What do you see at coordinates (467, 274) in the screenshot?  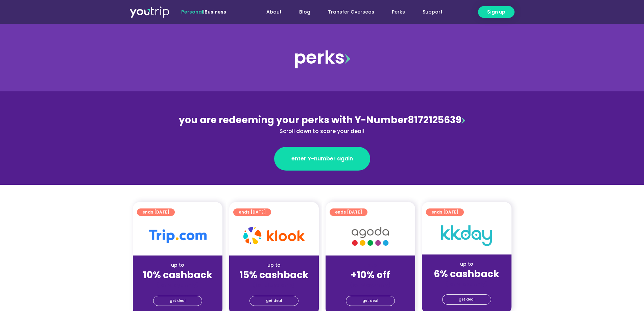 I see `strong: 6% cashback` at bounding box center [467, 274].